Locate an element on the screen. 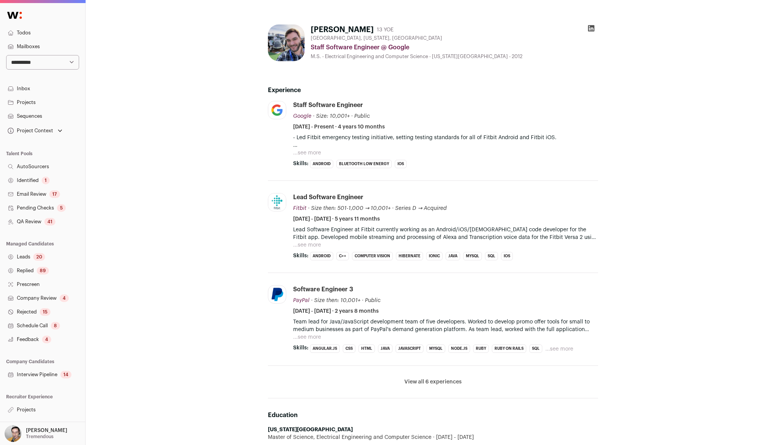  div: Staff Software Engineer @ Google is located at coordinates (454, 47).